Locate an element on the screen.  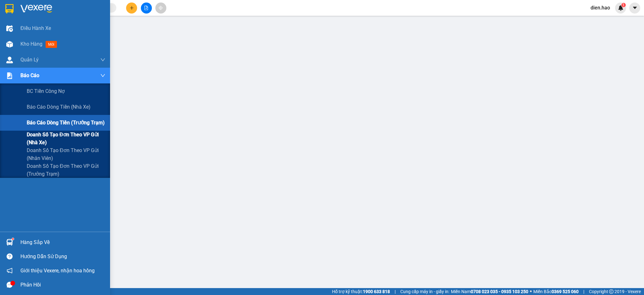
span: plus is located at coordinates (132, 8).